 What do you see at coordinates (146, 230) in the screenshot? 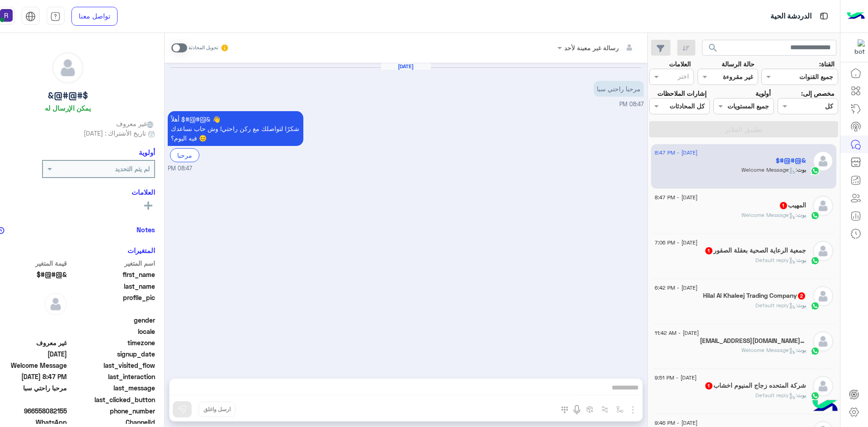
I see `h6: Notes` at bounding box center [146, 230].